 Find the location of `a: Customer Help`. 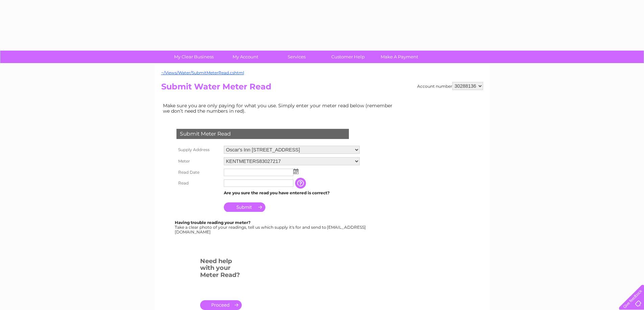

a: Customer Help is located at coordinates (348, 57).